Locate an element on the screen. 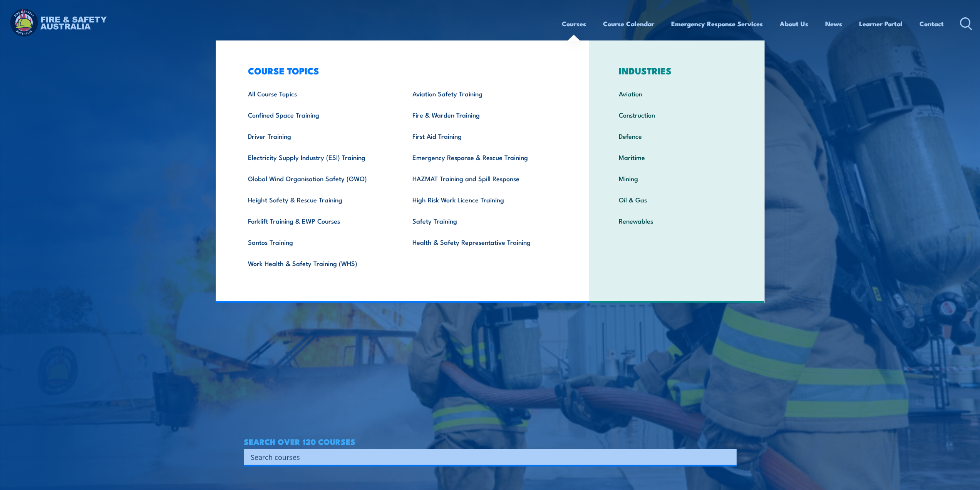 The height and width of the screenshot is (490, 980). a: About Us is located at coordinates (794, 24).